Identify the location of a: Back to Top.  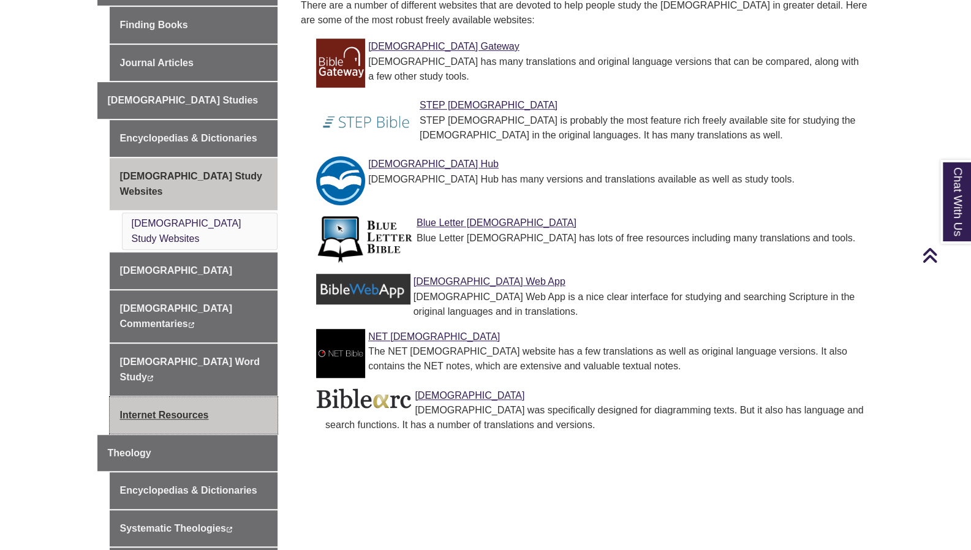
(944, 255).